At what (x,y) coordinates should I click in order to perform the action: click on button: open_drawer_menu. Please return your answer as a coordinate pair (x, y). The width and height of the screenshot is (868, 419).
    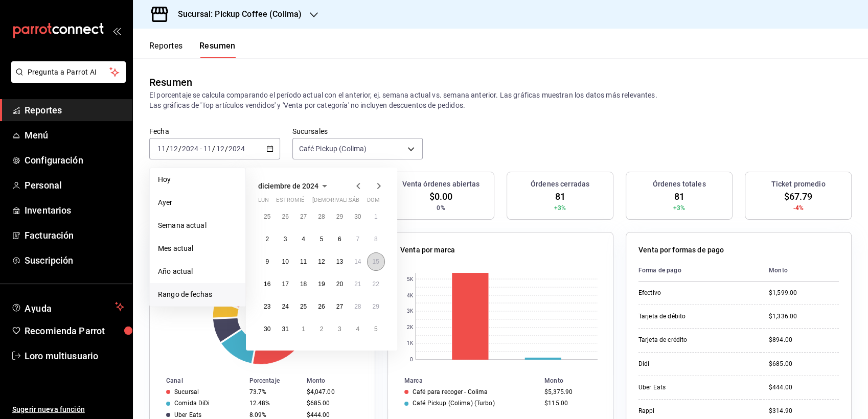
    Looking at the image, I should click on (116, 30).